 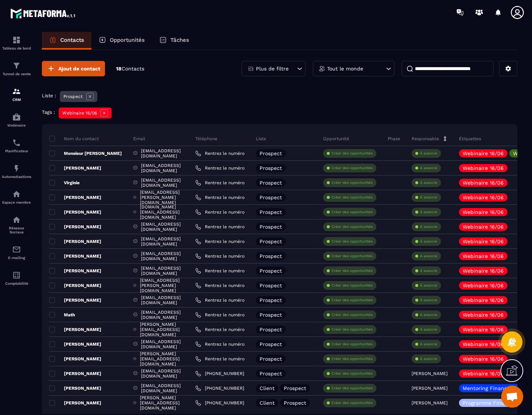 I want to click on a: Opportunités, so click(x=122, y=41).